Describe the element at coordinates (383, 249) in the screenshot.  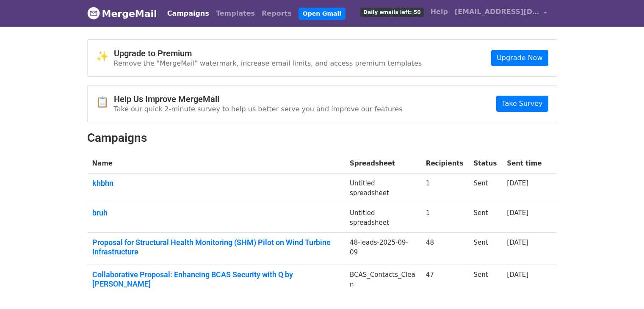
I see `td: 48-leads-2025-09-09` at that location.